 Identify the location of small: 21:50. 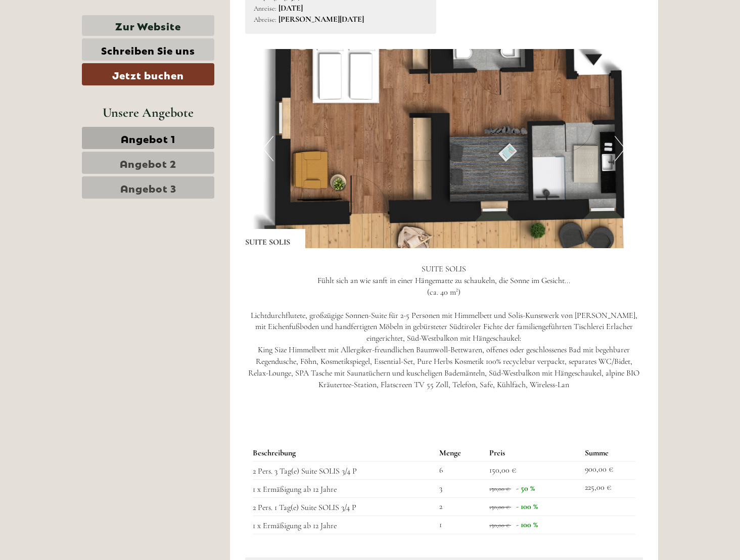
(104, 86).